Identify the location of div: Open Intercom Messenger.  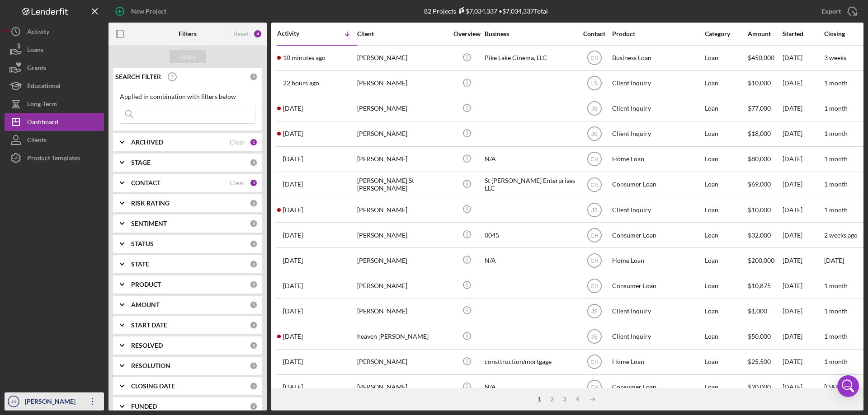
(848, 386).